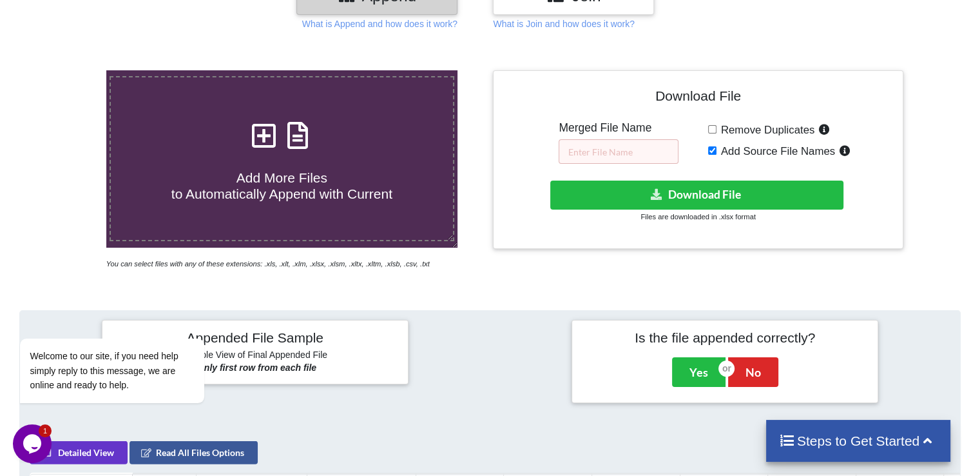 The image size is (980, 476). I want to click on h4: Download File, so click(697, 98).